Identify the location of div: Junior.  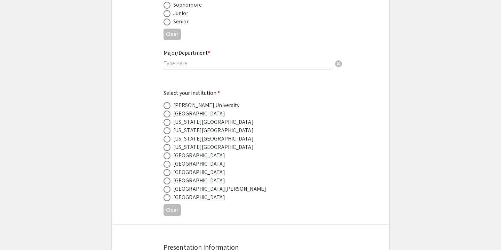
(181, 13).